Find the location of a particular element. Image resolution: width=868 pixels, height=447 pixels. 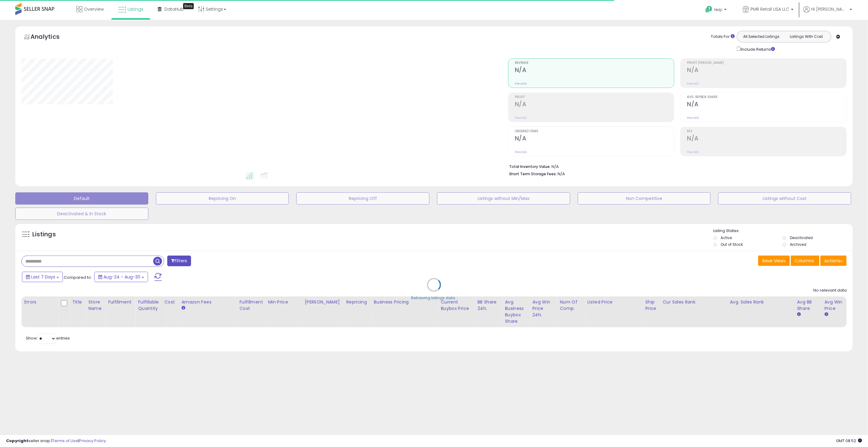

span: Overview is located at coordinates (94, 10).